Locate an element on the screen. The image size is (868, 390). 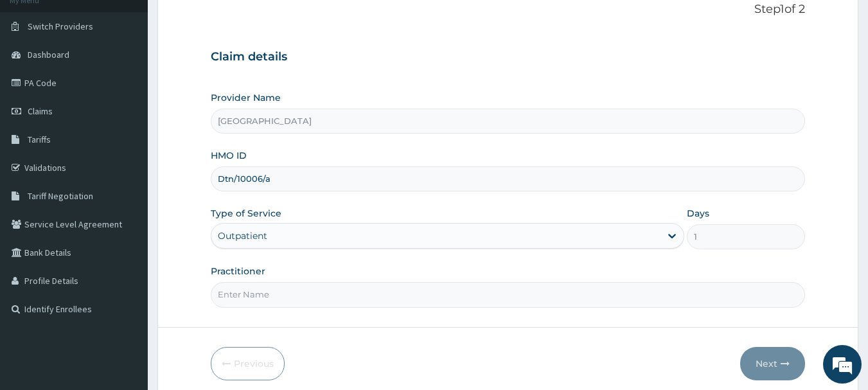
button: Next is located at coordinates (772, 364).